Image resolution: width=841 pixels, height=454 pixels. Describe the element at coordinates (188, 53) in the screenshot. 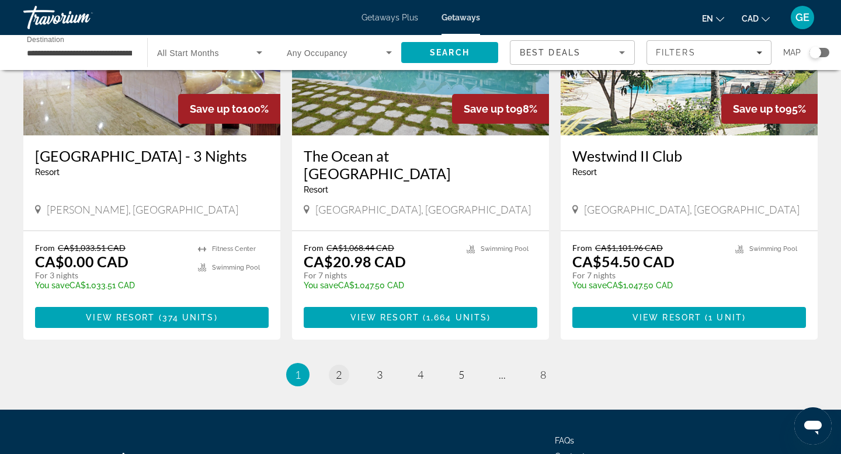

I see `span: All Start Months` at that location.